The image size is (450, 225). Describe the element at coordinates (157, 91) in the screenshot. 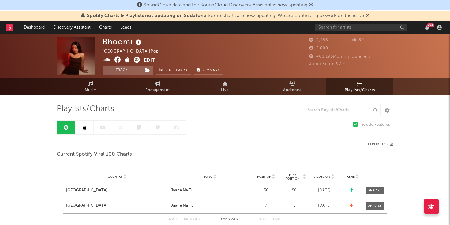

I see `span: Engagement` at that location.